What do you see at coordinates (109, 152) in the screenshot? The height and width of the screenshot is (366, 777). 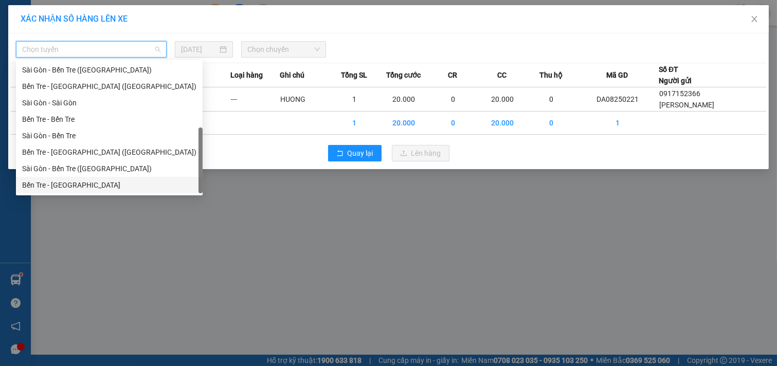 I see `div: Bến Tre - Sài Gòn (CT)` at bounding box center [109, 152].